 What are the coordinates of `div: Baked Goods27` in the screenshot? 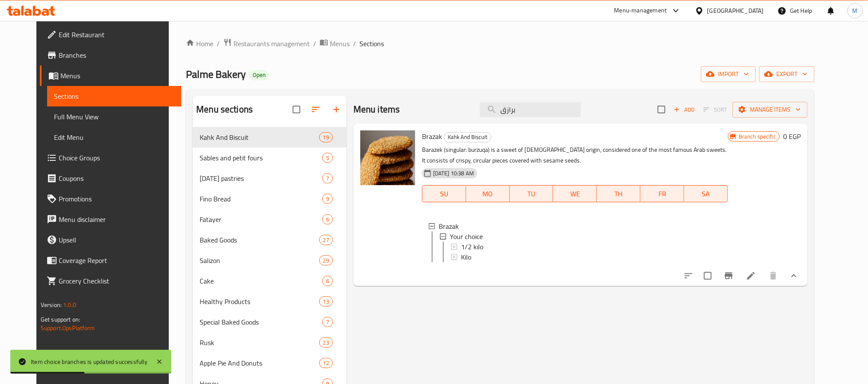 It's located at (269, 240).